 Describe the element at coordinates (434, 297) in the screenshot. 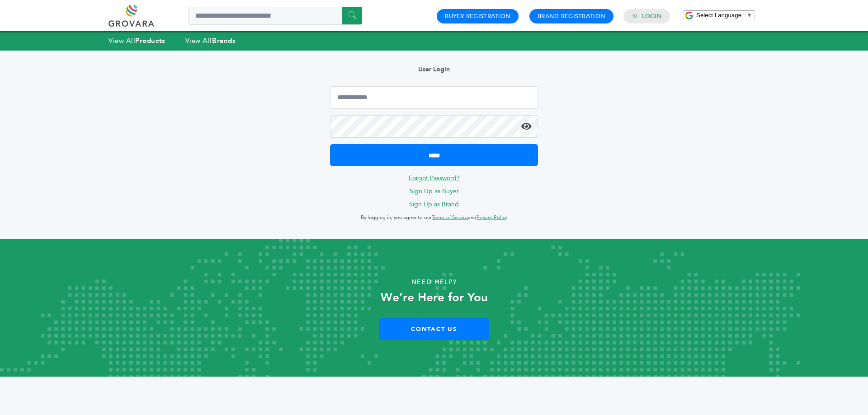

I see `strong: We’re Here for You` at that location.